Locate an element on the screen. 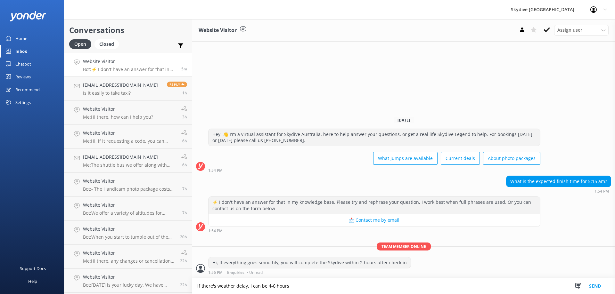  span: Sep 14 2025 06:58am (UTC +10:00) Australia/Brisbane is located at coordinates (185, 189).